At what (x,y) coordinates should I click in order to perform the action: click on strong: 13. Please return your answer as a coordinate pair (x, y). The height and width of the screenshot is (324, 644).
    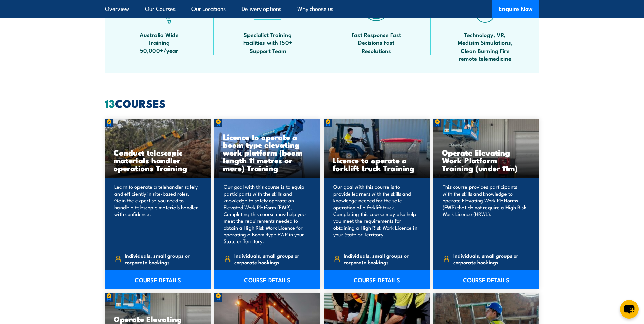
    Looking at the image, I should click on (110, 103).